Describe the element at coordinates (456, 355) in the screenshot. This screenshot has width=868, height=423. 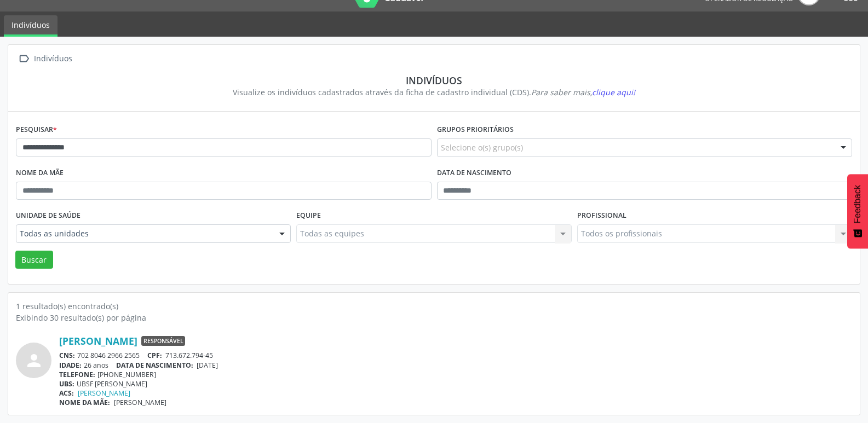
I see `div: 702 8046 2966 2565` at that location.